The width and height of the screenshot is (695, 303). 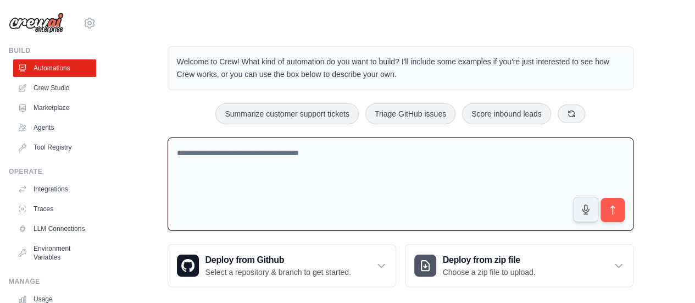 I want to click on button: Score inbound leads, so click(x=506, y=114).